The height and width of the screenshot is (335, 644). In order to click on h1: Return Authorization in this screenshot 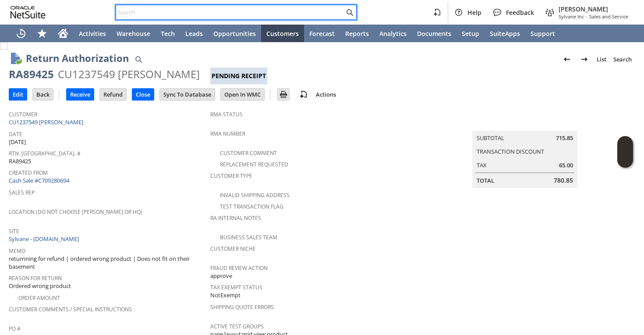, I will do `click(78, 58)`.